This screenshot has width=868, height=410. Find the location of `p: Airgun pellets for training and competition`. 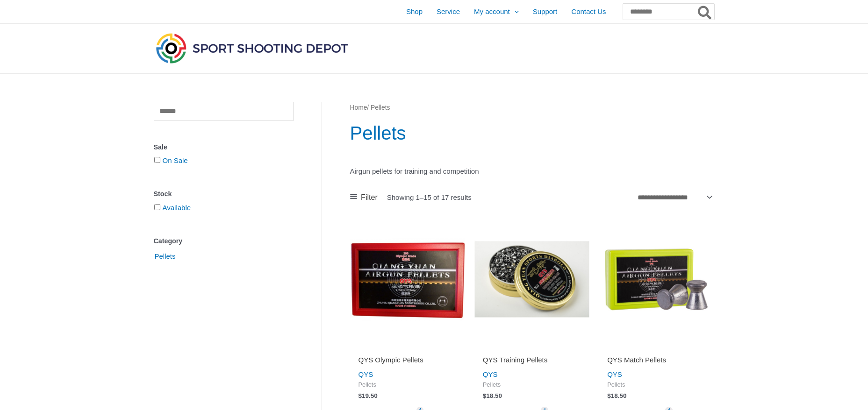

p: Airgun pellets for training and competition is located at coordinates (532, 171).